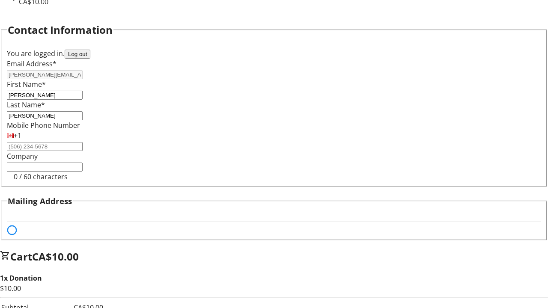 The width and height of the screenshot is (548, 308). I want to click on span: Cart, so click(21, 256).